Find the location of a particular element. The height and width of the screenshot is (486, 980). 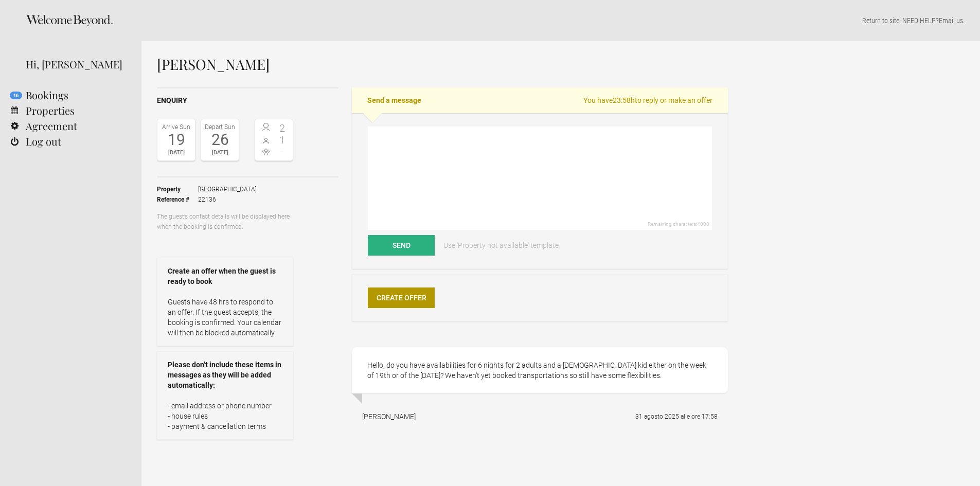

p: - email address or phone number - house rules - payment & cancellation terms is located at coordinates (225, 416).